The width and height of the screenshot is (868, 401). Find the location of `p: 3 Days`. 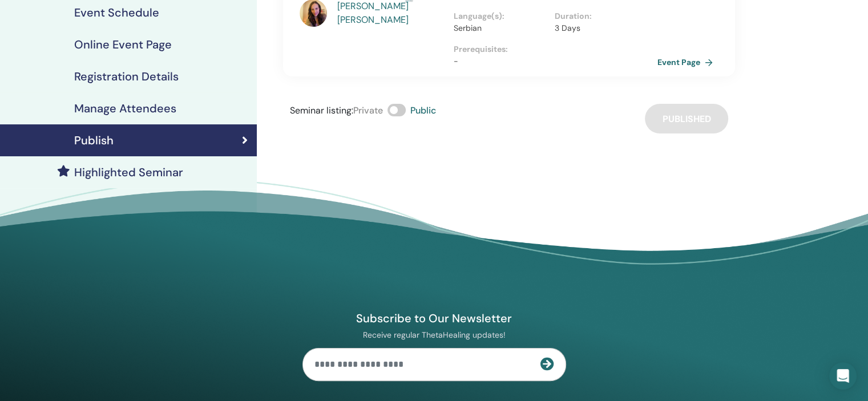

p: 3 Days is located at coordinates (601, 28).